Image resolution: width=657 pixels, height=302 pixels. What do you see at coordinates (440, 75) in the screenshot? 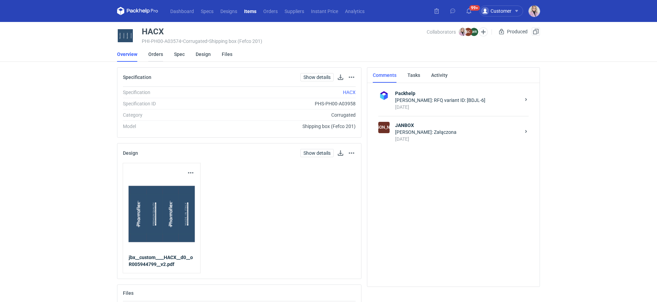
I see `a: Activity` at bounding box center [440, 75].